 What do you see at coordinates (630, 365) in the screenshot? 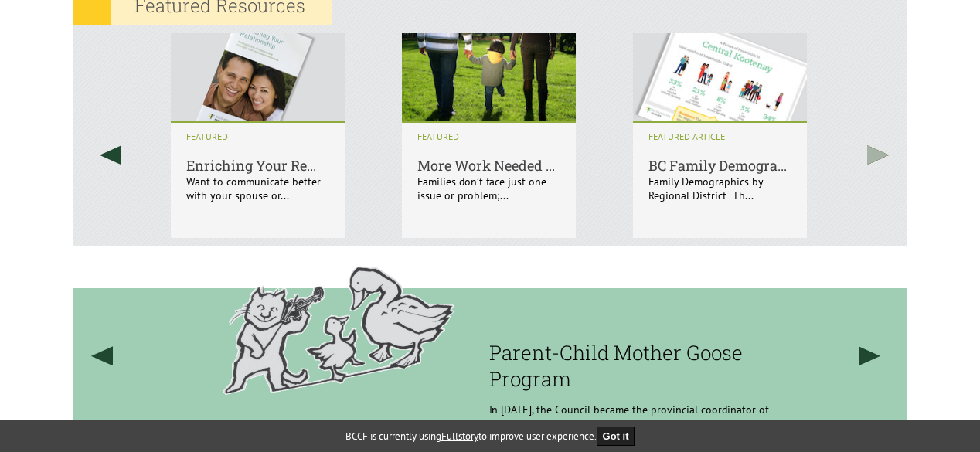
I see `h3: Parent-Child Mother Goose Program` at bounding box center [630, 365].